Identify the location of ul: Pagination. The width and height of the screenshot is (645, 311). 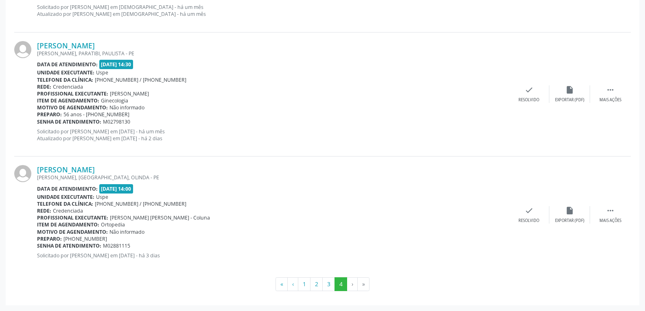
(322, 284).